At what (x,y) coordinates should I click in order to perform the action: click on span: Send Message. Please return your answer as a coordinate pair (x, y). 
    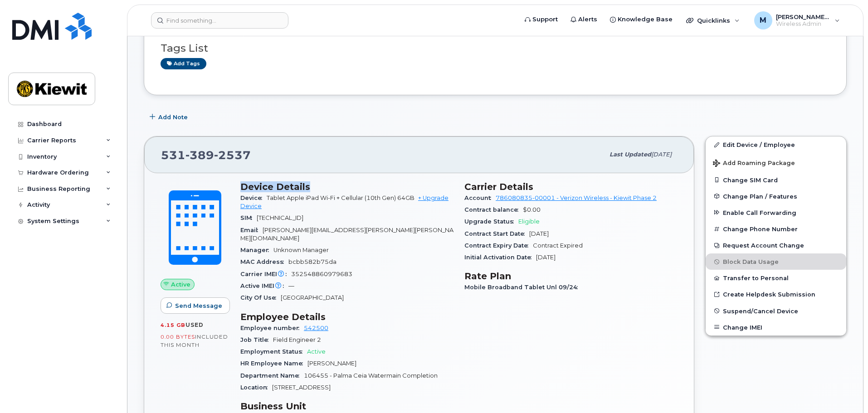
    Looking at the image, I should click on (198, 305).